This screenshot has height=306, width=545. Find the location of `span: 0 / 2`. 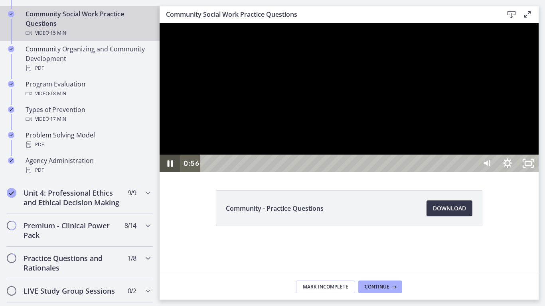

span: 0 / 2 is located at coordinates (132, 291).